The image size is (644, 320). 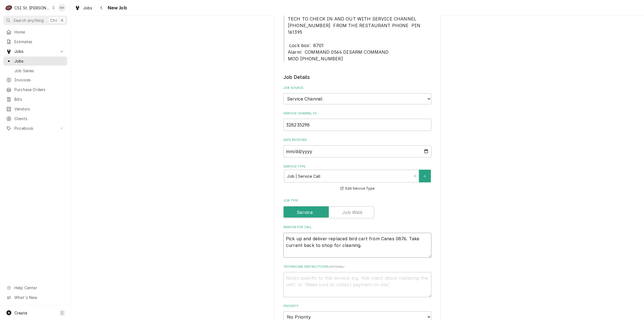 What do you see at coordinates (358, 148) in the screenshot?
I see `div: Date Received` at bounding box center [358, 148].